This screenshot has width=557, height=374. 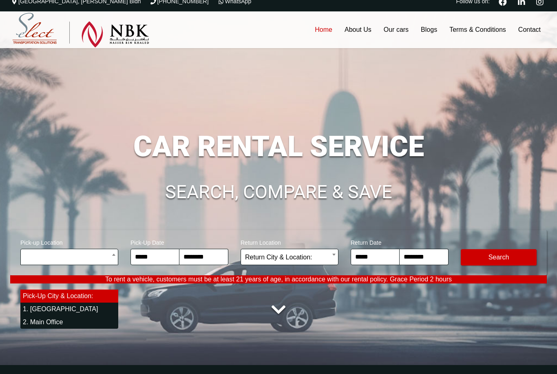 What do you see at coordinates (69, 296) in the screenshot?
I see `li: Pick-Up City & Location:` at bounding box center [69, 296].